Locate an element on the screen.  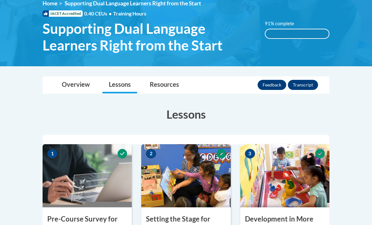
span: 1 is located at coordinates (52, 154).